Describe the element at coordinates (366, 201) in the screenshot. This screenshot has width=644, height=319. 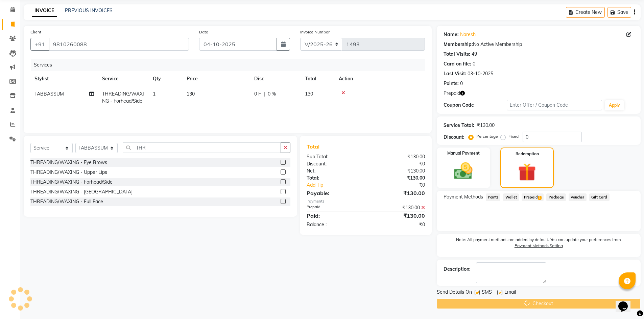
I see `div: Payments` at that location.